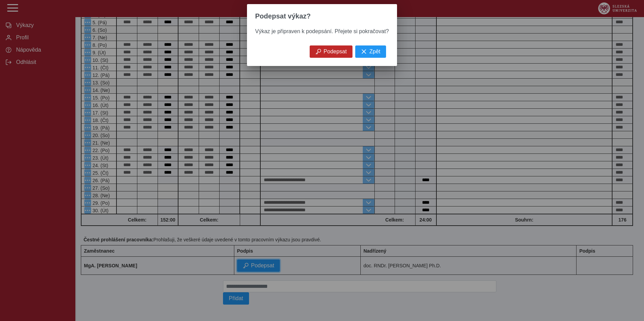  What do you see at coordinates (283, 16) in the screenshot?
I see `span: Podepsat výkaz?` at bounding box center [283, 16].